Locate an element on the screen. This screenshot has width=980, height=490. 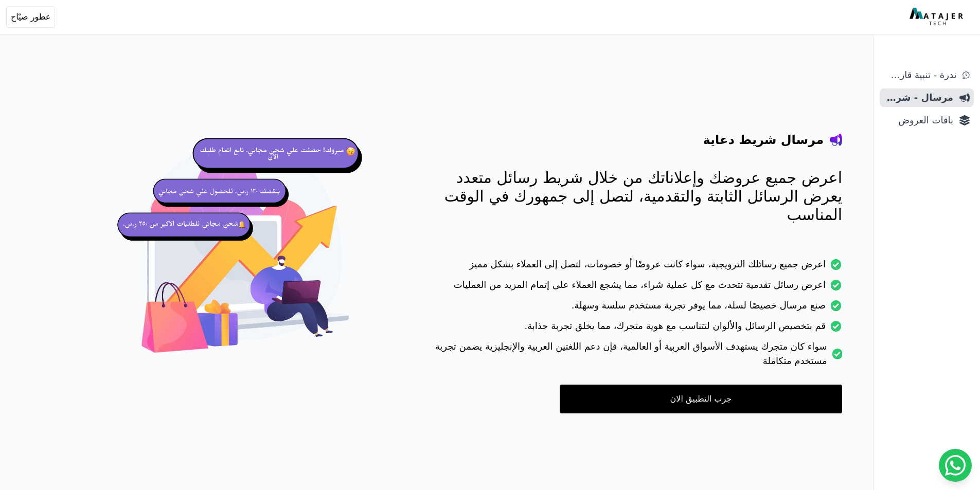
a: مرسال - شريط دعاية is located at coordinates (926, 98).